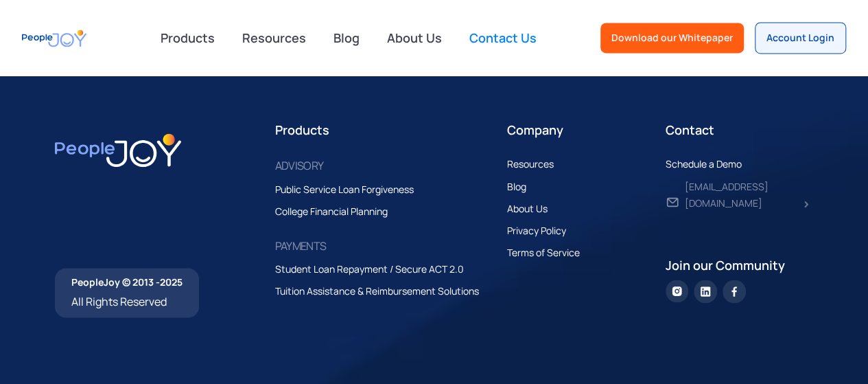  What do you see at coordinates (543, 251) in the screenshot?
I see `div: Terms of Service` at bounding box center [543, 251].